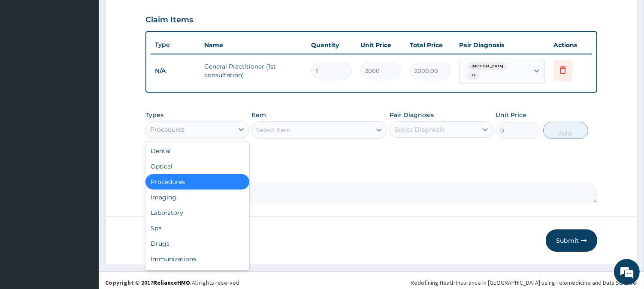 This screenshot has height=289, width=644. What do you see at coordinates (197, 243) in the screenshot?
I see `div: Drugs` at bounding box center [197, 243].